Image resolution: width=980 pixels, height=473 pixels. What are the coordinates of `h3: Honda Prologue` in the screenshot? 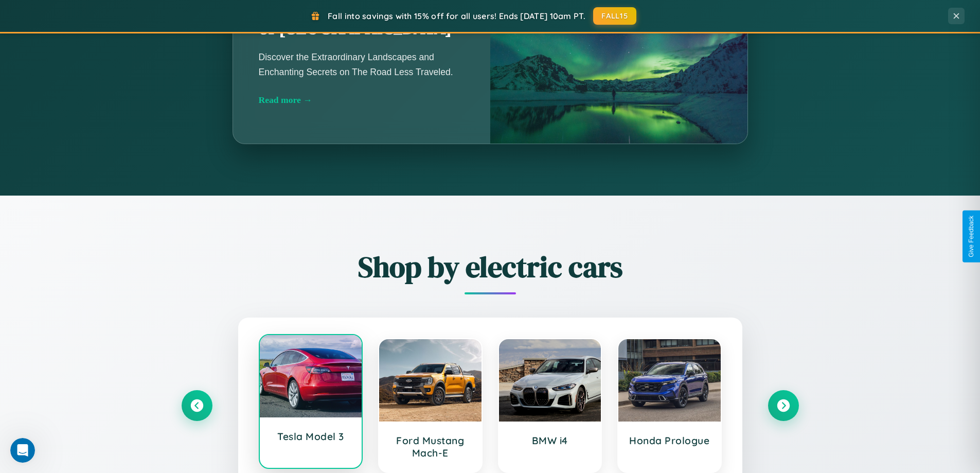 It's located at (669, 441).